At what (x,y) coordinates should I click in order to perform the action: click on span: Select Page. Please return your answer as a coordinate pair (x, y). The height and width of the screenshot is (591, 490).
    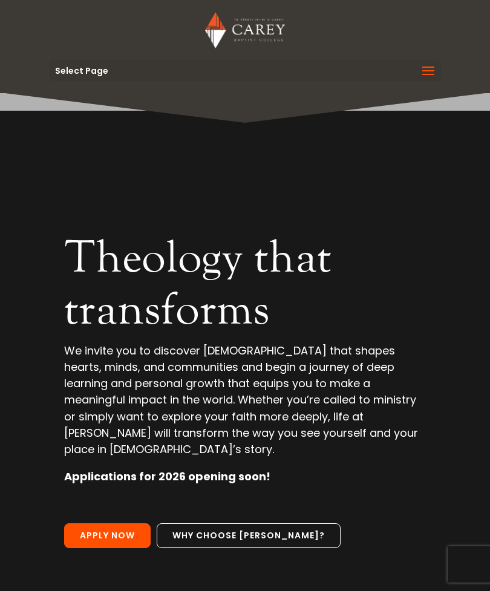
    Looking at the image, I should click on (82, 71).